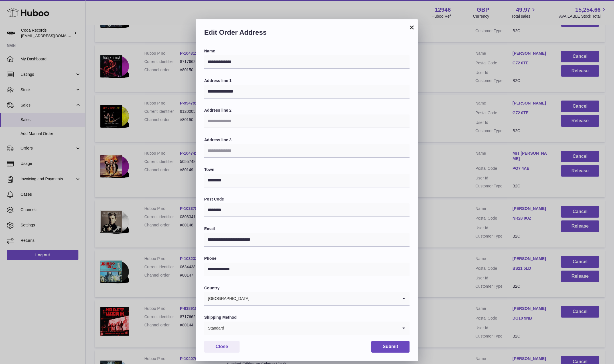 The height and width of the screenshot is (364, 614). I want to click on button: Close, so click(222, 347).